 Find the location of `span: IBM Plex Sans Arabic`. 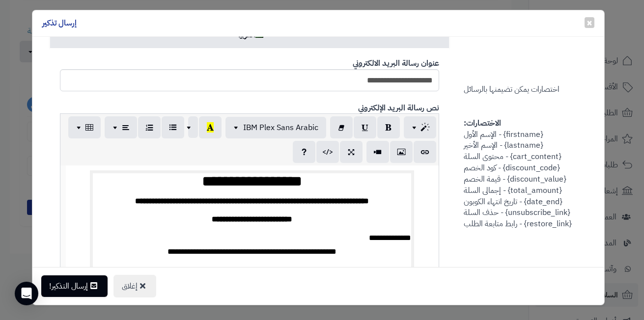

span: IBM Plex Sans Arabic is located at coordinates (281, 128).